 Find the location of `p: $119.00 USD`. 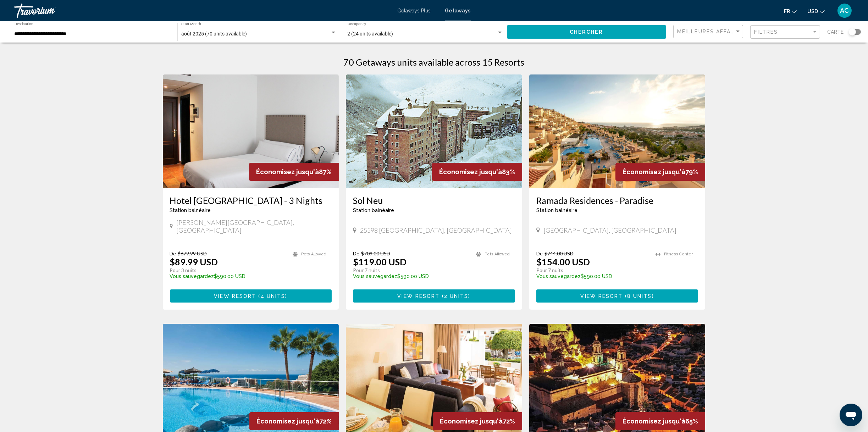

p: $119.00 USD is located at coordinates (380, 262).